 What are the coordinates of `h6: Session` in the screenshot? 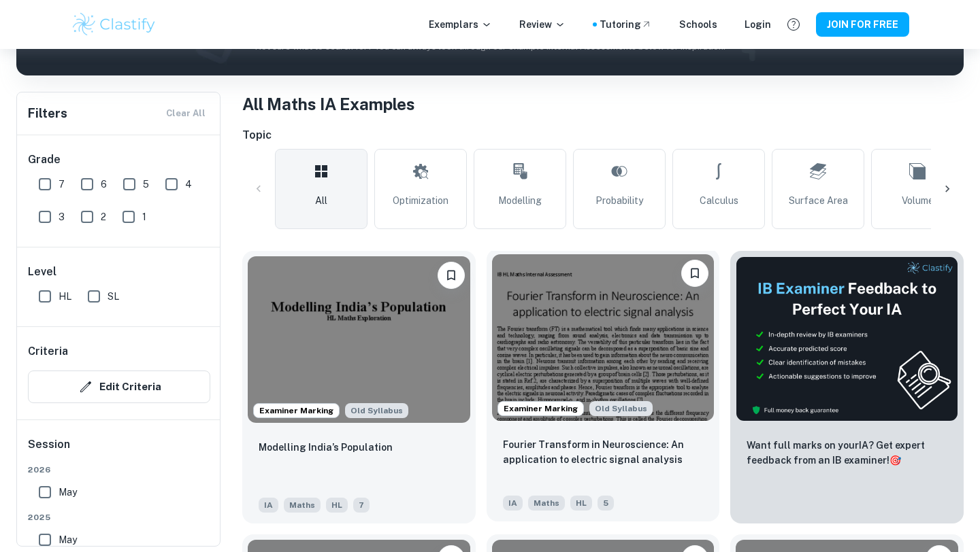 It's located at (119, 451).